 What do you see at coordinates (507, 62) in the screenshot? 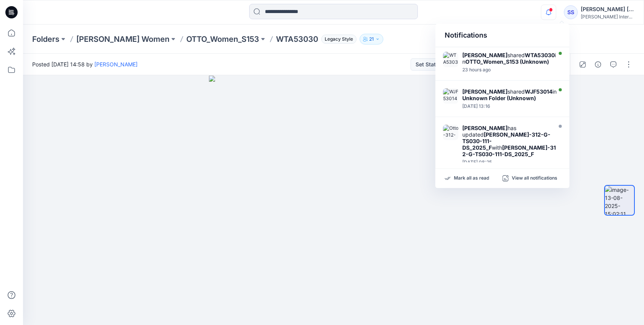
I see `strong: OTTO_Women_S153 (Unknown)` at bounding box center [507, 62].